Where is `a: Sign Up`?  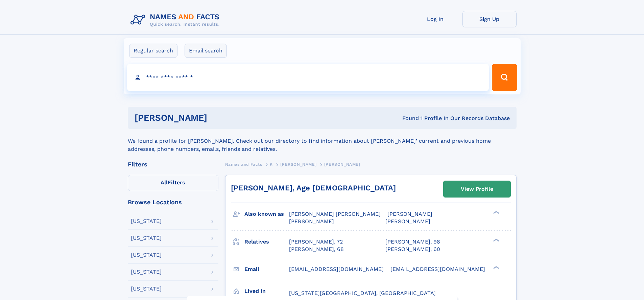 a: Sign Up is located at coordinates (489, 19).